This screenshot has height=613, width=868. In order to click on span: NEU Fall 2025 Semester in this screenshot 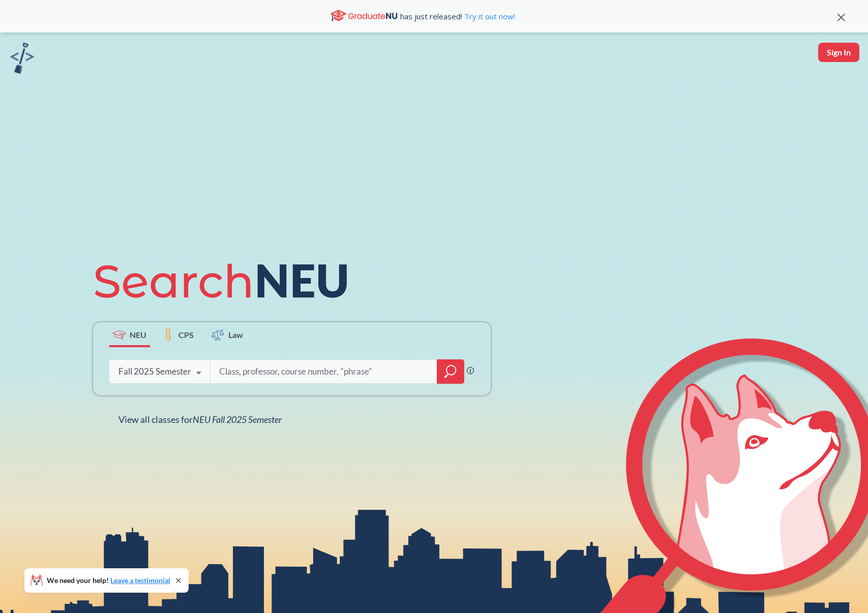, I will do `click(237, 419)`.